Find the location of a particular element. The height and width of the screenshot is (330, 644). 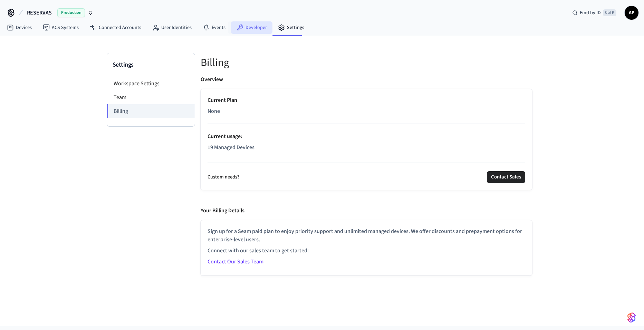

p: Sign up for a Seam paid plan to enjoy priority support and unlimited managed devices. We offer di... is located at coordinates (366, 235).